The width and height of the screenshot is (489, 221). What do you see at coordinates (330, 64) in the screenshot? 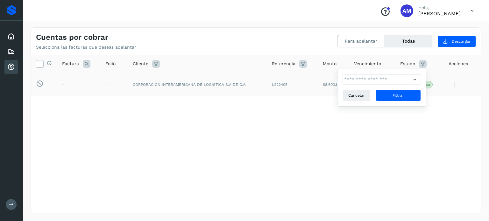
I see `span: Monto` at bounding box center [330, 64].